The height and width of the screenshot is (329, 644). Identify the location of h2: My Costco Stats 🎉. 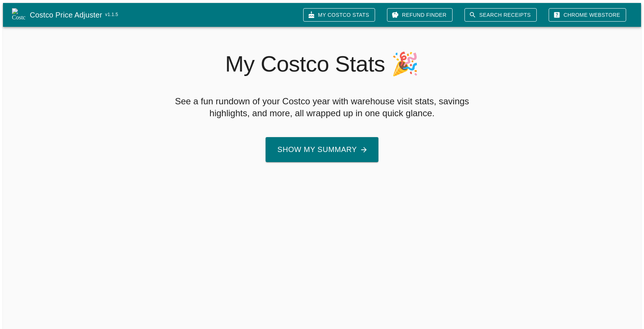
(322, 64).